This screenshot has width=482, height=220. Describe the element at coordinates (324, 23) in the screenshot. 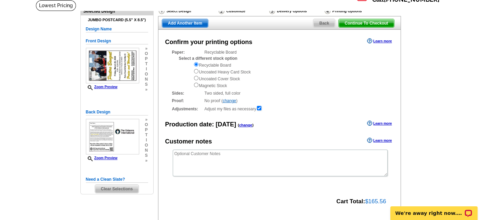

I see `a: Back` at that location.